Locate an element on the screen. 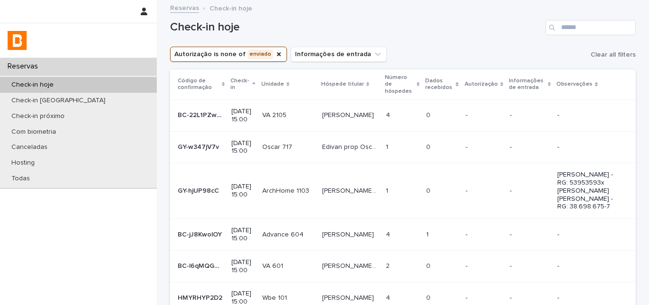 Image resolution: width=649 pixels, height=305 pixels. p: Reservas is located at coordinates (25, 66).